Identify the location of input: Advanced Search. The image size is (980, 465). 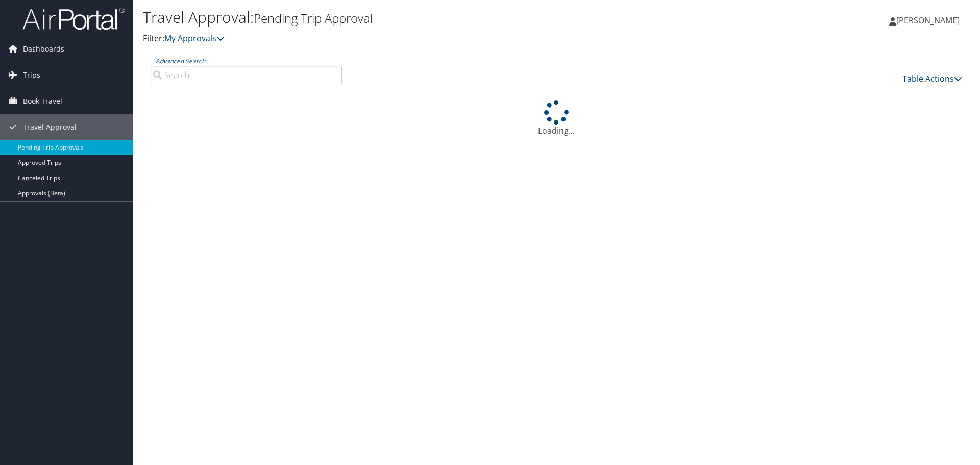
(246, 75).